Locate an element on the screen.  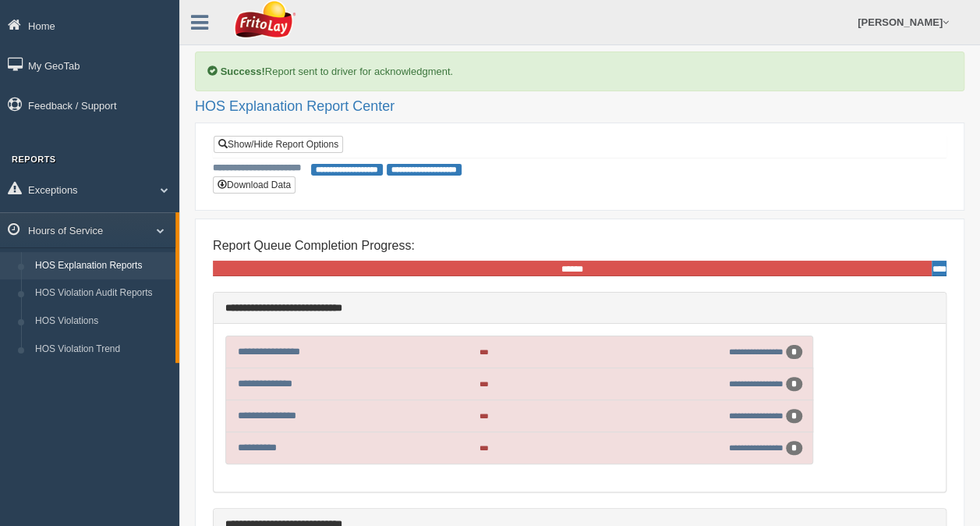
a: HOS Explanation Reports is located at coordinates (101, 266).